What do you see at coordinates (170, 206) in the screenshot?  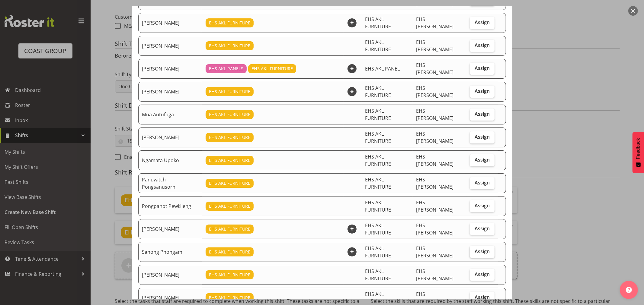 I see `td: Pongpanot Pewklieng` at bounding box center [170, 206].